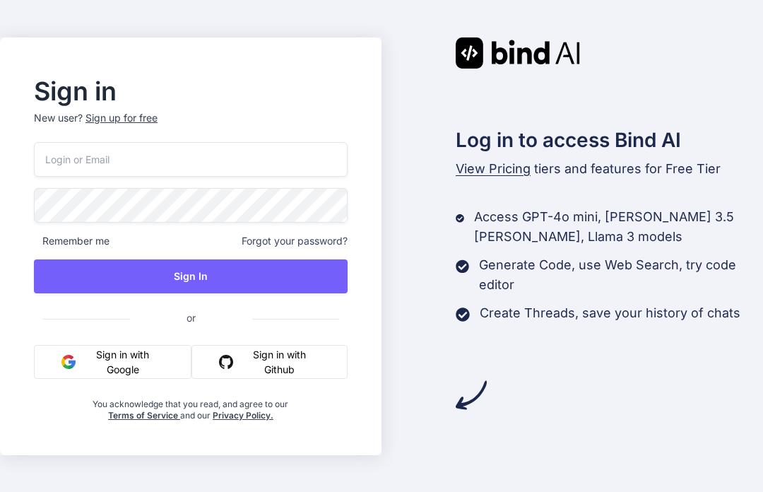 This screenshot has height=492, width=763. What do you see at coordinates (69, 362) in the screenshot?
I see `img: google` at bounding box center [69, 362].